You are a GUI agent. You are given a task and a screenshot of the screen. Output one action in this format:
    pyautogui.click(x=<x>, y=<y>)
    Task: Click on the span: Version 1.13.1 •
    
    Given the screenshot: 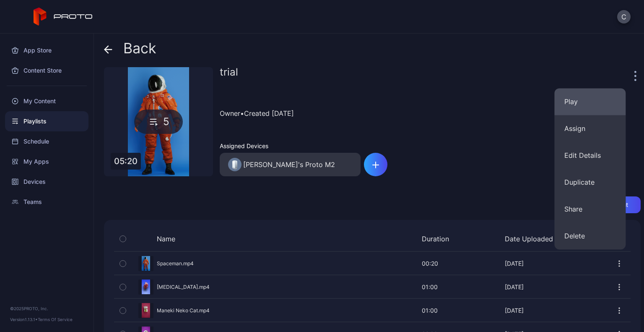 What is the action you would take?
    pyautogui.click(x=24, y=319)
    